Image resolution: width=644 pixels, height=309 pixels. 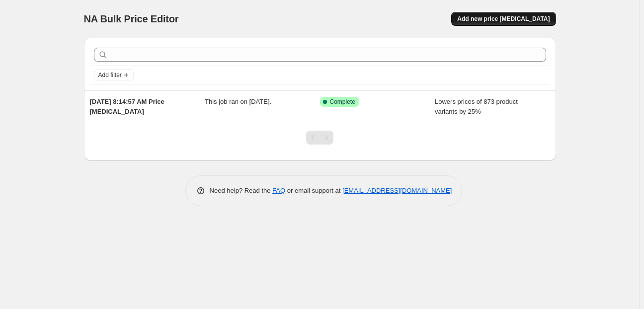 I want to click on span: Need help? Read the, so click(x=241, y=190).